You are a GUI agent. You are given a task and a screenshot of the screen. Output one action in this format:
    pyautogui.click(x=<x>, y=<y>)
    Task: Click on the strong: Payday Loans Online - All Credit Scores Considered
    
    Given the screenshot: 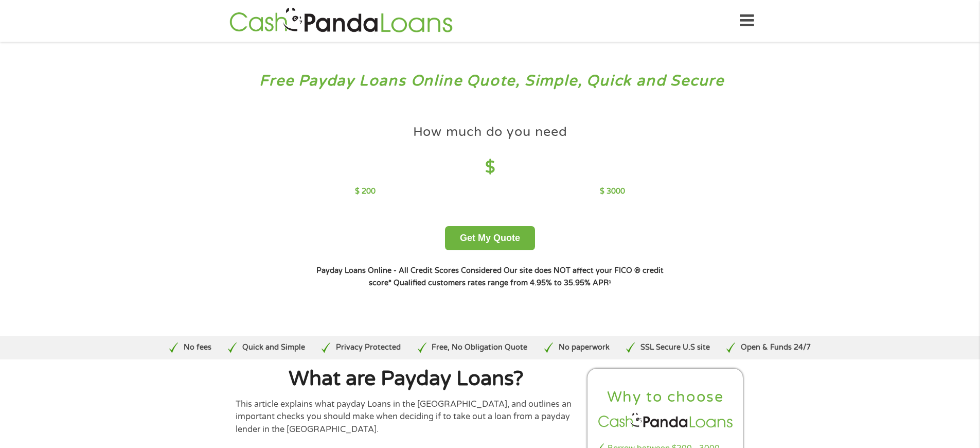 What is the action you would take?
    pyautogui.click(x=409, y=270)
    